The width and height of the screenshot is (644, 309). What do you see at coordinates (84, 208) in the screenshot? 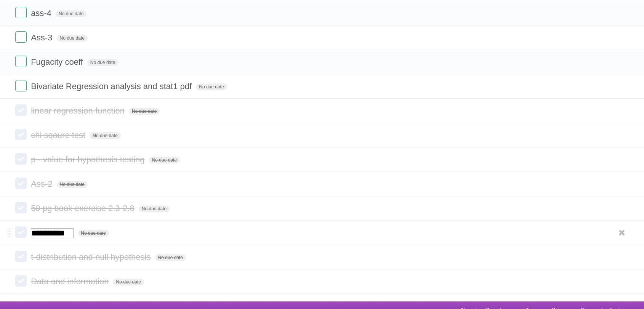
I see `span: 50 pg book exercise 2.3-2.8` at bounding box center [84, 208].